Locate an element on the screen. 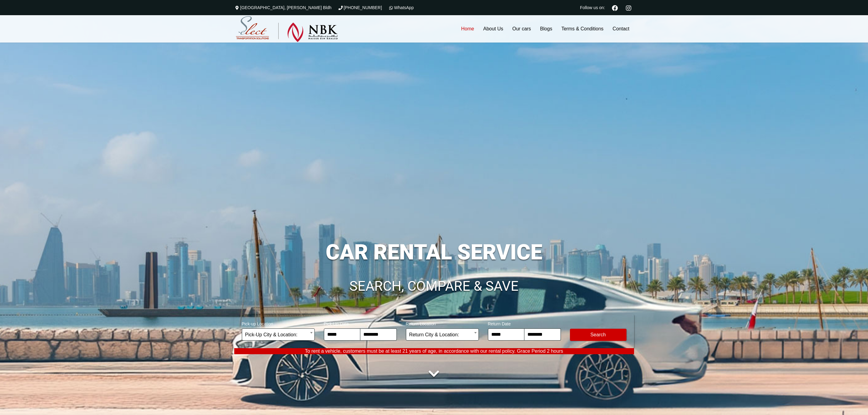 Image resolution: width=868 pixels, height=415 pixels. a: WhatsApp is located at coordinates (400, 8).